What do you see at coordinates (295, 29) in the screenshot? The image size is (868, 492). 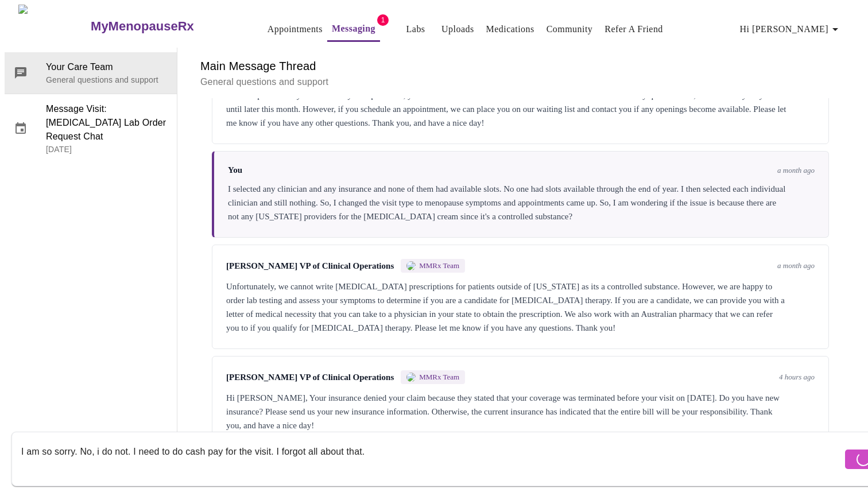 I see `a: Appointments` at bounding box center [295, 29].